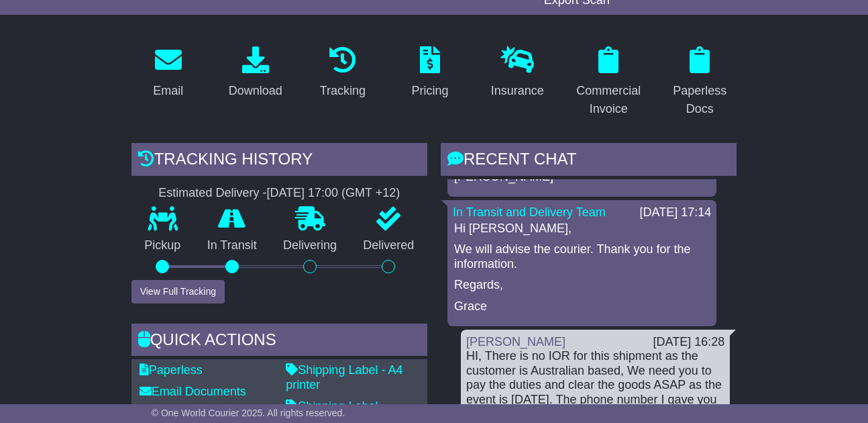 Image resolution: width=868 pixels, height=423 pixels. I want to click on div: Email, so click(168, 91).